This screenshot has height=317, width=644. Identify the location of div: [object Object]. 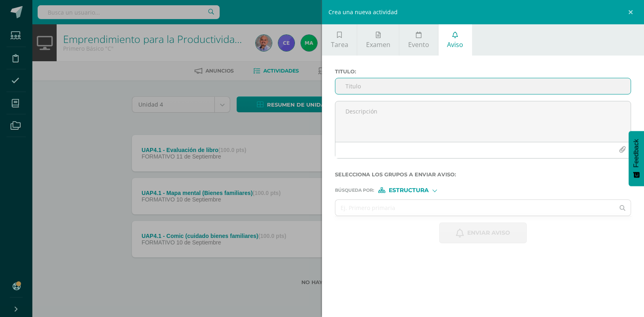
(408, 190).